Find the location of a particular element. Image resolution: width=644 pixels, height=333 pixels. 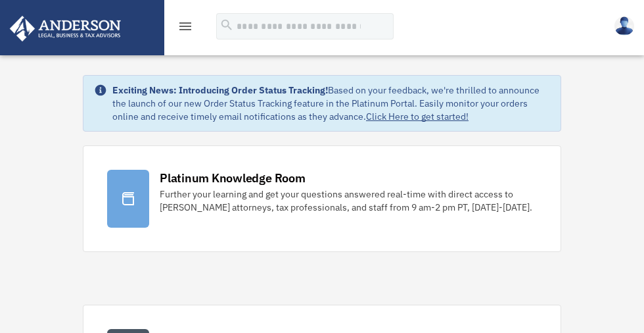

img: Anderson Advisors Platinum Portal is located at coordinates (65, 28).